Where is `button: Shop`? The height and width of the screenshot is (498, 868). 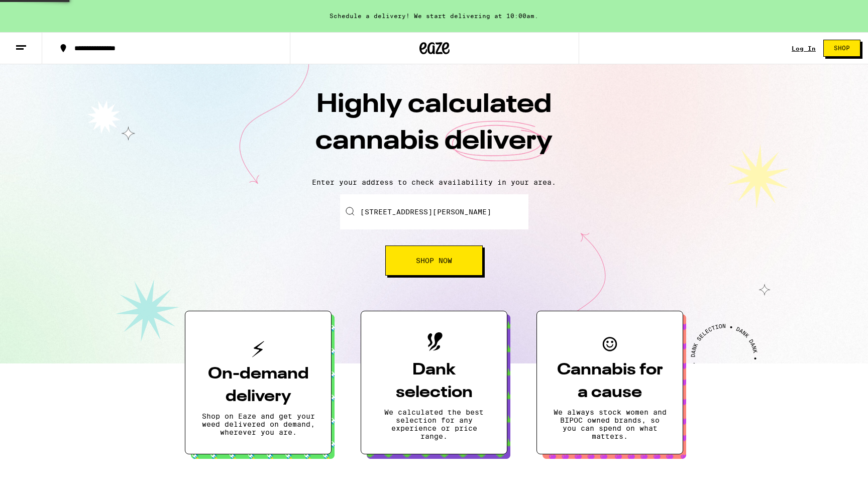
button: Shop is located at coordinates (842, 48).